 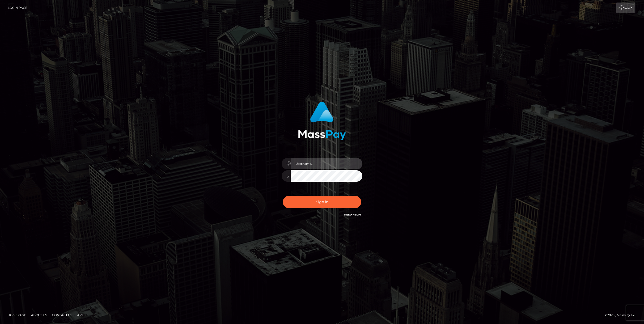 What do you see at coordinates (622, 315) in the screenshot?
I see `div: © 2025 , MassPay Inc.` at bounding box center [622, 315].